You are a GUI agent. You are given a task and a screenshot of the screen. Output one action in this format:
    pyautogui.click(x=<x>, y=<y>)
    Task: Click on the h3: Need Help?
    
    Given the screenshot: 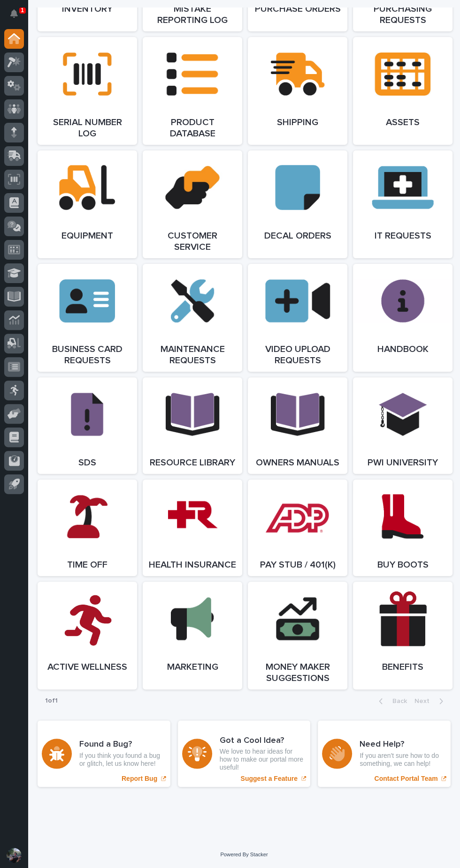 What is the action you would take?
    pyautogui.click(x=403, y=745)
    